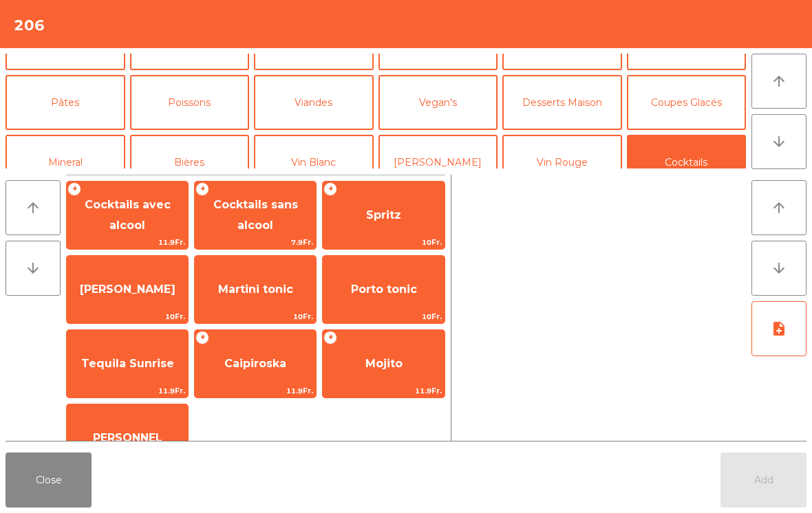  What do you see at coordinates (65, 102) in the screenshot?
I see `button: Pâtes` at bounding box center [65, 102].